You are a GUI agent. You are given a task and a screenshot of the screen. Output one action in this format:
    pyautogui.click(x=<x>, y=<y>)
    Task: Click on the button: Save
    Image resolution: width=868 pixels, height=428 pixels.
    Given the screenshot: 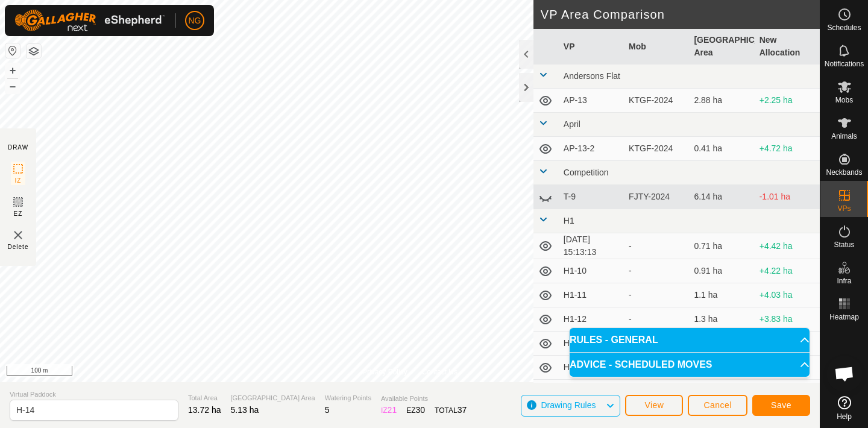 What is the action you would take?
    pyautogui.click(x=781, y=405)
    